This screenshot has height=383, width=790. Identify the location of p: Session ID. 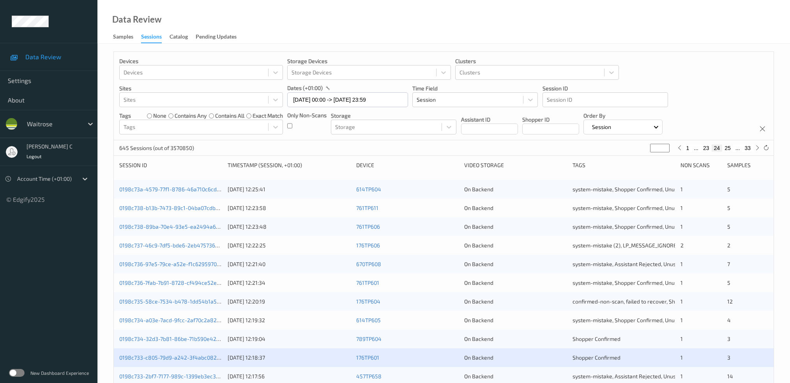
(606, 89).